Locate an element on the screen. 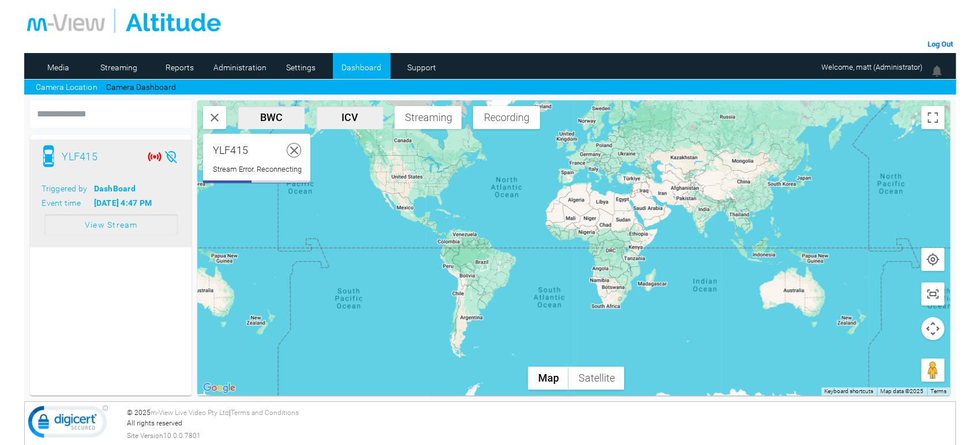  button: BWC is located at coordinates (271, 117).